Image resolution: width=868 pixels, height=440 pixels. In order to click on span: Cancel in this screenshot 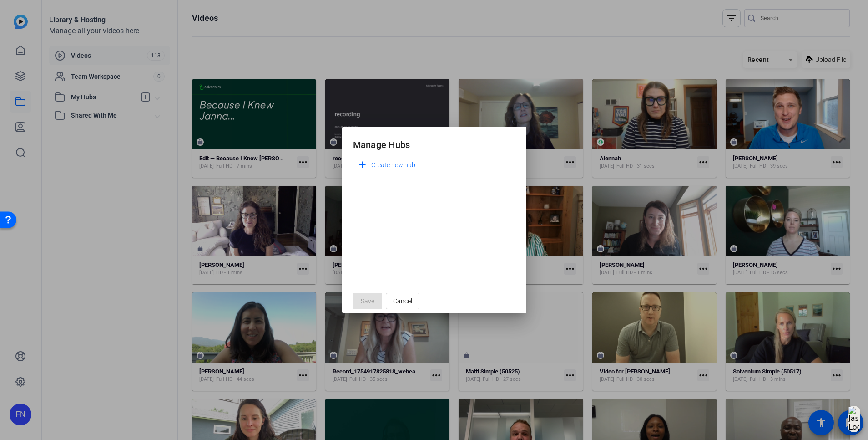, I will do `click(403, 301)`.